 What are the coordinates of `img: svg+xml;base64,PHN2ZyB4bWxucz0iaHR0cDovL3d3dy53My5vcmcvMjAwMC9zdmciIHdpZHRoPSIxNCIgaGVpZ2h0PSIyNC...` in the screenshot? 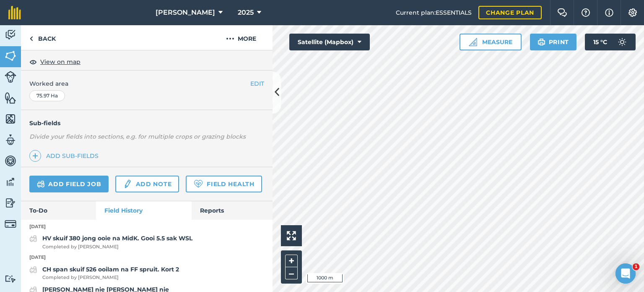 It's located at (36, 156).